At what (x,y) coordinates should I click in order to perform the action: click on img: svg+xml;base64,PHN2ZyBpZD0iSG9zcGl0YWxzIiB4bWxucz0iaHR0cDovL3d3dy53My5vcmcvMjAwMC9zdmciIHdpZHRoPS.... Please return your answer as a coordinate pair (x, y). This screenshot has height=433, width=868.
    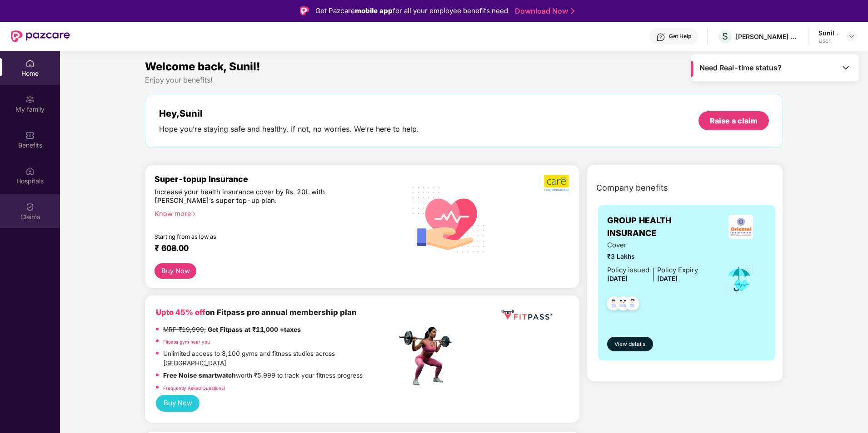
    Looking at the image, I should click on (30, 172).